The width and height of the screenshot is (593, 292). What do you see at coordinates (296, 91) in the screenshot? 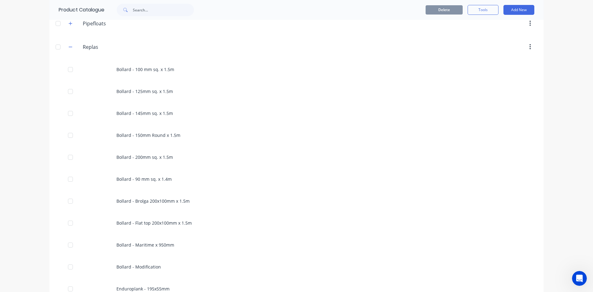
I see `div: Bollard - 125mm sq. x 1.5m` at bounding box center [296, 91].